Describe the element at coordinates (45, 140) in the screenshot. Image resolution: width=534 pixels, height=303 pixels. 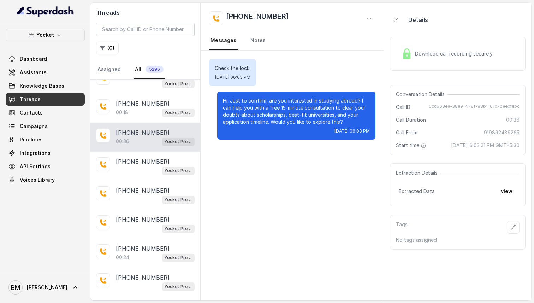
I see `a: Pipelines` at that location.